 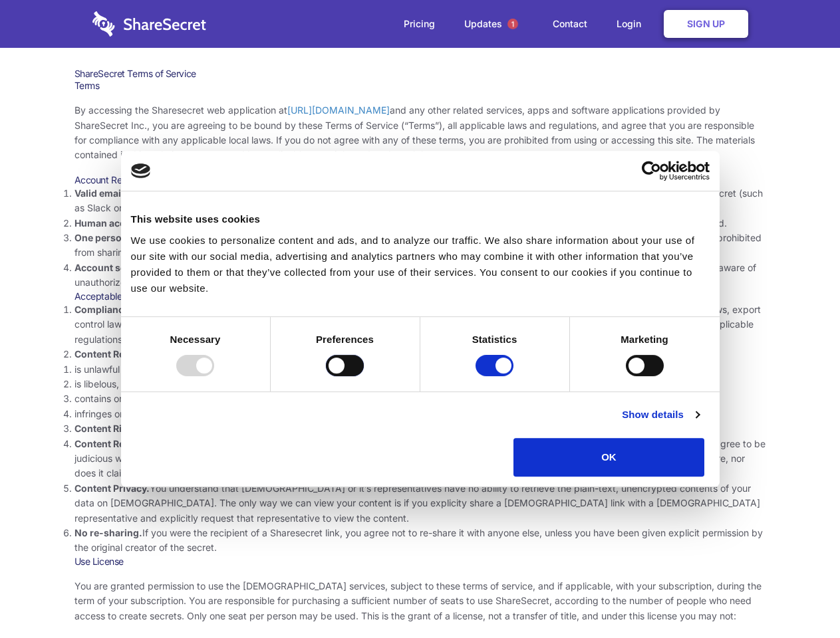 I want to click on a: Login, so click(x=632, y=24).